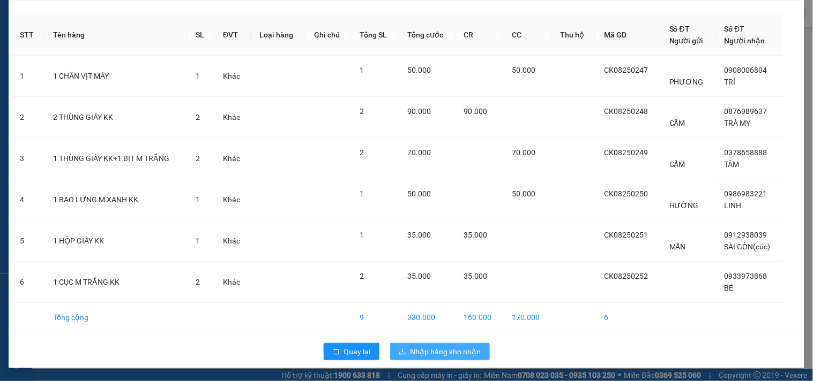 This screenshot has height=381, width=813. Describe the element at coordinates (351, 352) in the screenshot. I see `button: rollbackQuay lại` at that location.